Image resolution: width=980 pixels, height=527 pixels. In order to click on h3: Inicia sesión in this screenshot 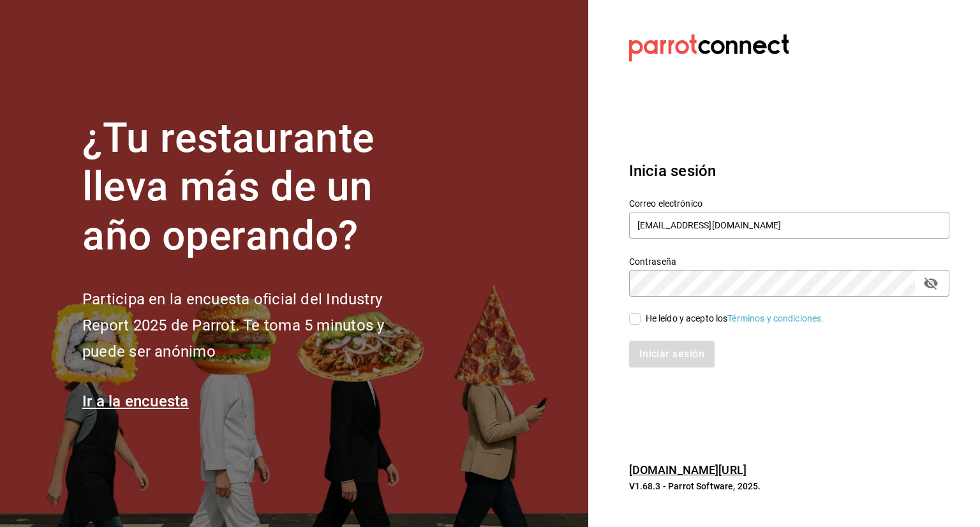, I will do `click(789, 171)`.